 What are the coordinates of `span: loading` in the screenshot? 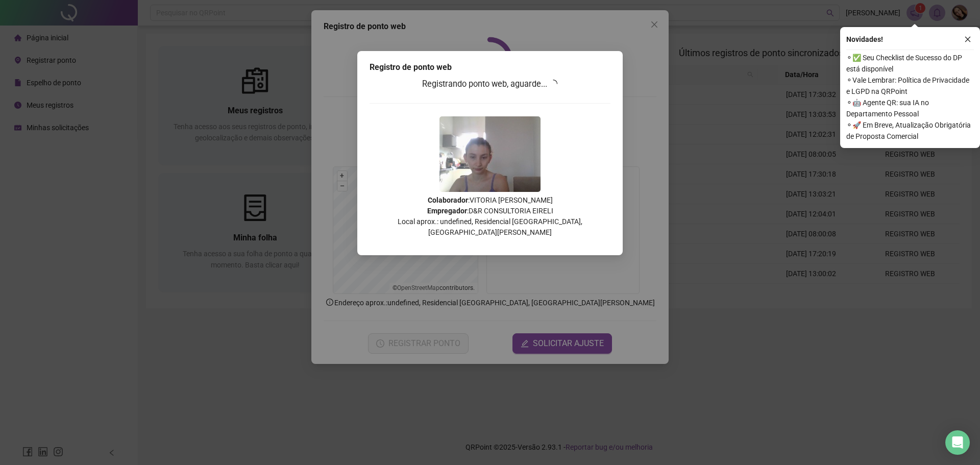 It's located at (554, 84).